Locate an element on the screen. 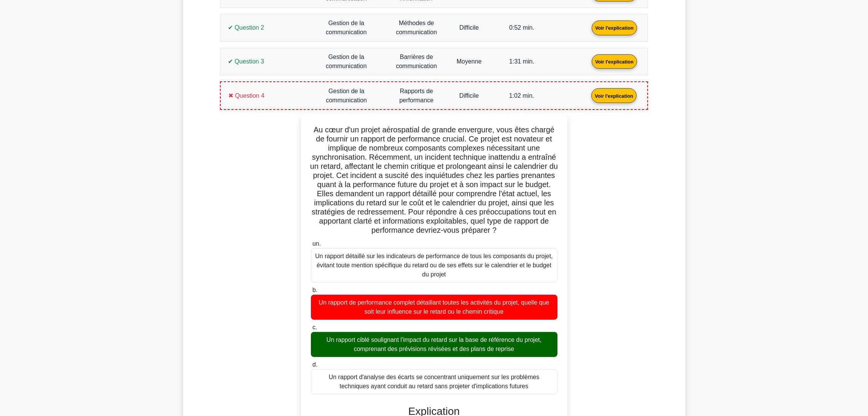  font: Un rapport de performance complet détaillant toutes les activités du projet, quelle que soit leur... is located at coordinates (434, 307).